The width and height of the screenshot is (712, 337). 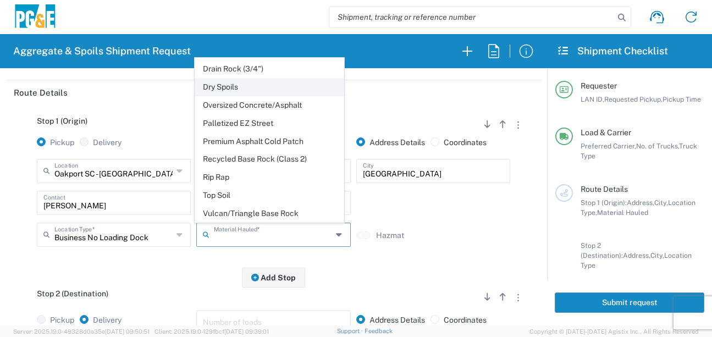 What do you see at coordinates (269, 195) in the screenshot?
I see `span: Top Soil` at bounding box center [269, 195].